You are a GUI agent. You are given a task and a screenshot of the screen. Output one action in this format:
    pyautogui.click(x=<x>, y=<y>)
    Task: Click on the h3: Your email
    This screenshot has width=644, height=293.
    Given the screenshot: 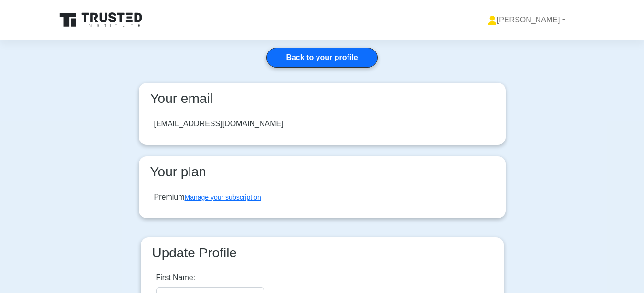 What is the action you would take?
    pyautogui.click(x=322, y=99)
    